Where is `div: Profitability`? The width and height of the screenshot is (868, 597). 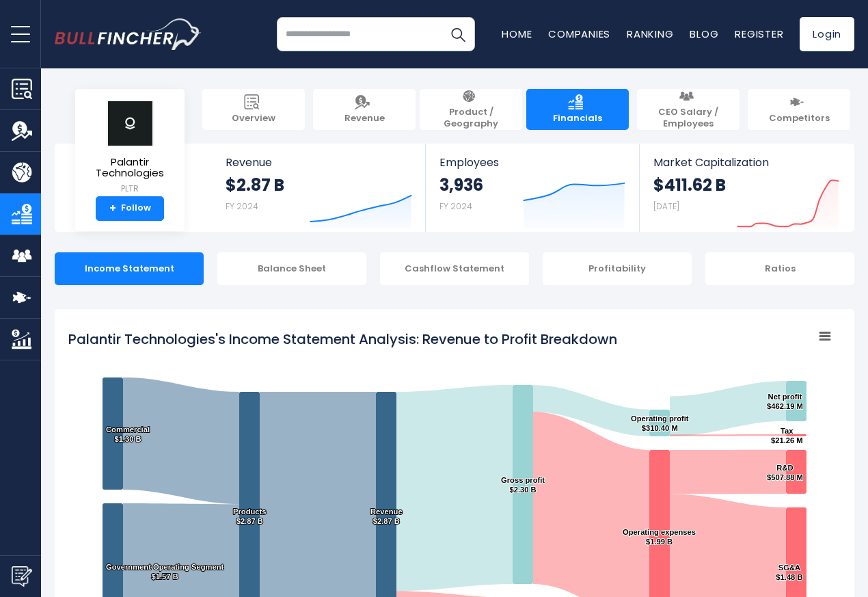 div: Profitability is located at coordinates (617, 269).